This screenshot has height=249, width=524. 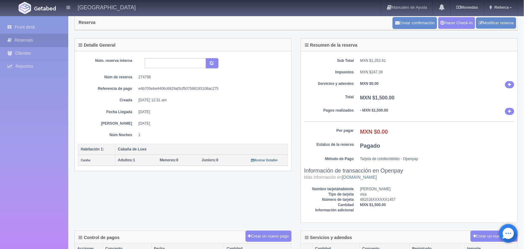 I want to click on dt: Método de Pago, so click(x=329, y=159).